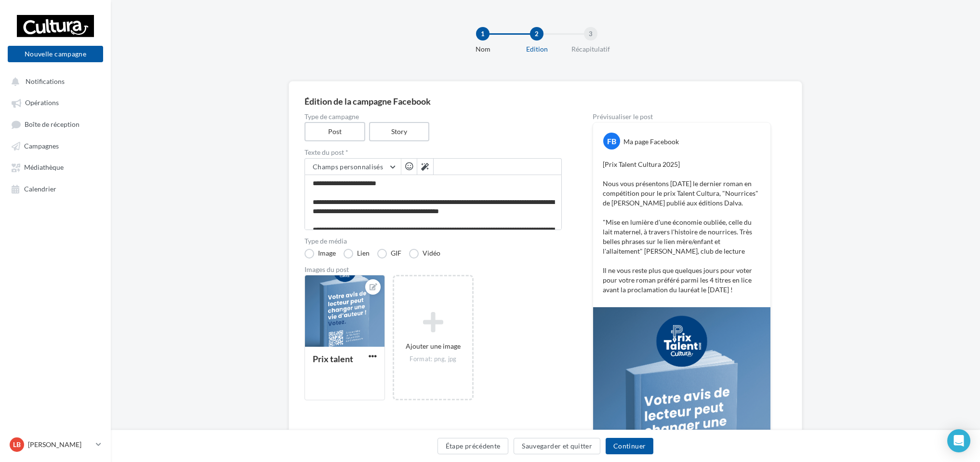  I want to click on button: Étape précédente, so click(473, 446).